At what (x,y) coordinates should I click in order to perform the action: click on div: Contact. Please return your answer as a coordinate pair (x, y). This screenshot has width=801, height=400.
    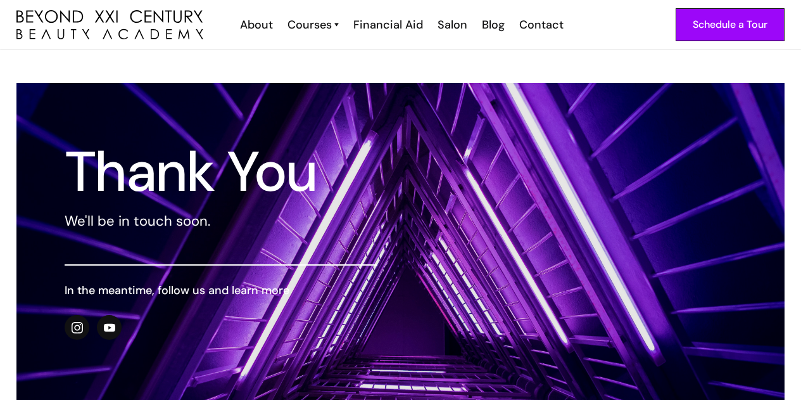
    Looking at the image, I should click on (541, 25).